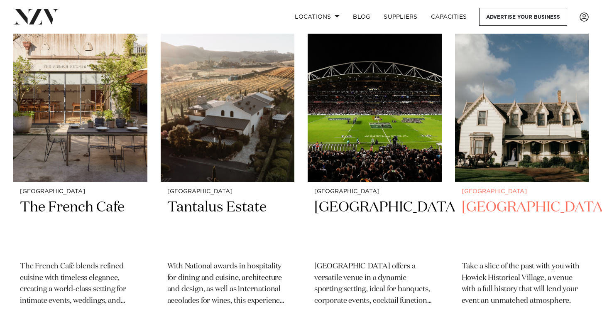 The image size is (602, 312). What do you see at coordinates (80, 226) in the screenshot?
I see `h2: The French Cafe` at bounding box center [80, 226].